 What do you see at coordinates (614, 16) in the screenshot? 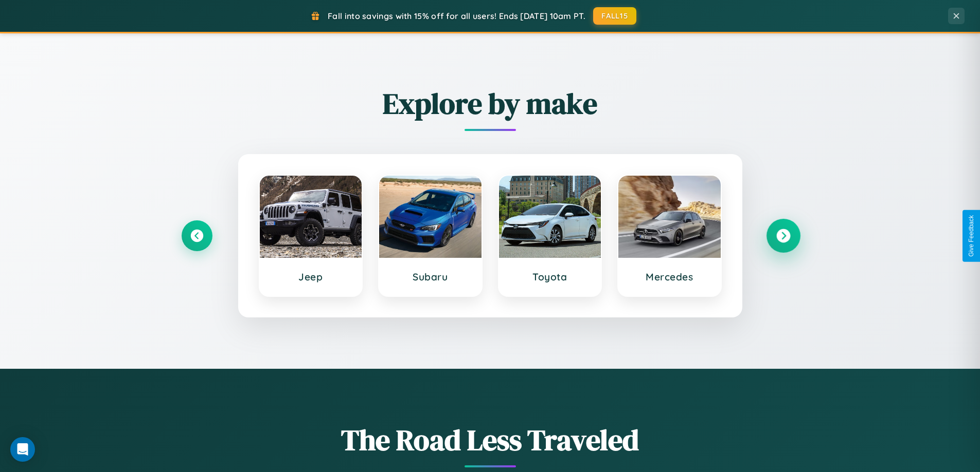
I see `button: FALL15` at bounding box center [614, 16].